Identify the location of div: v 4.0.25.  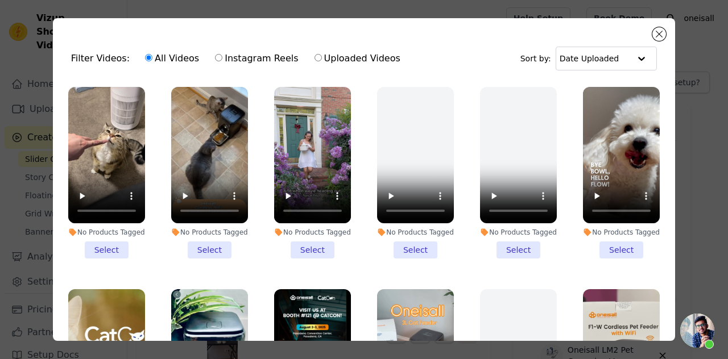
(44, 23).